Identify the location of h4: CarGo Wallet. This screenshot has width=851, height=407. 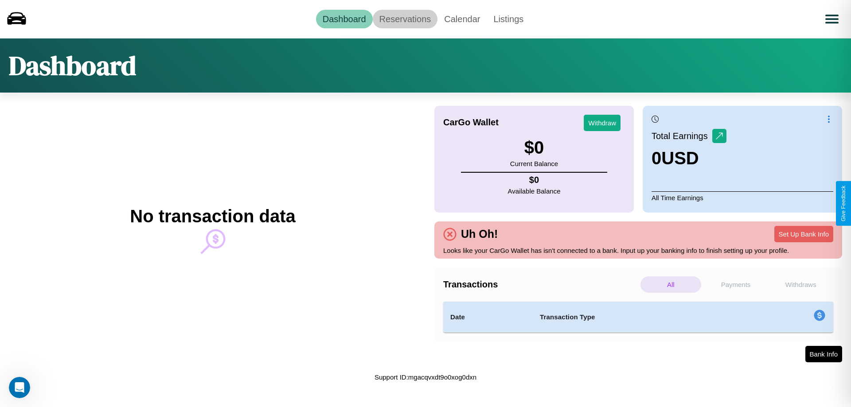
(471, 122).